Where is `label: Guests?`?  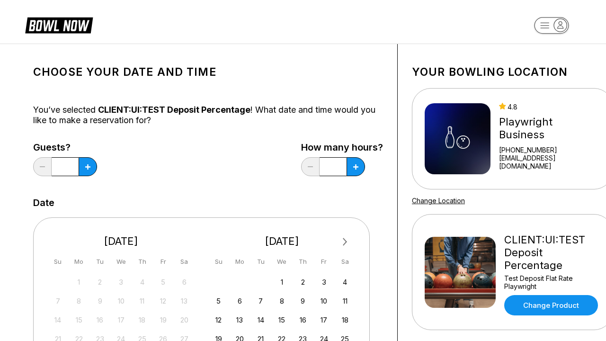 label: Guests? is located at coordinates (65, 147).